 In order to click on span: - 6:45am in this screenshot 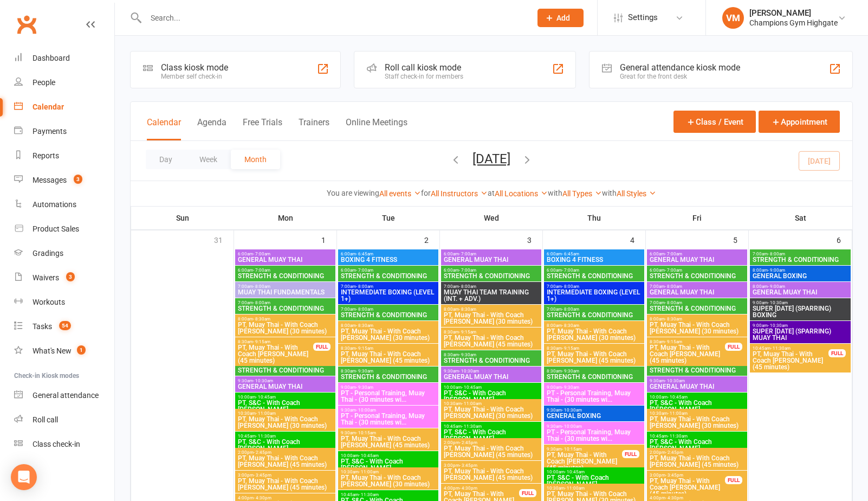, I will do `click(570, 254)`.